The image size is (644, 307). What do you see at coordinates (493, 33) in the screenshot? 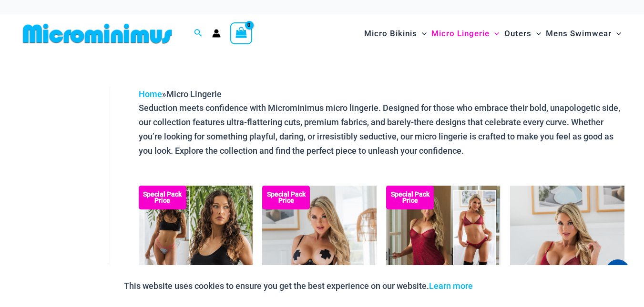
I see `nav: Site Navigation` at bounding box center [493, 33].